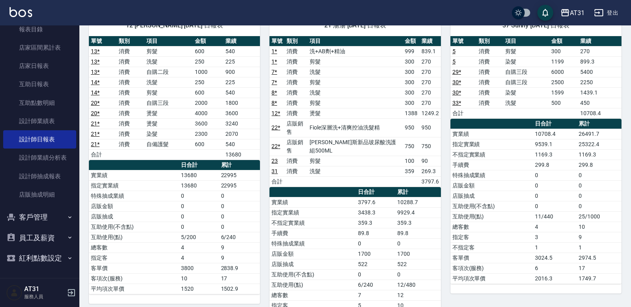 The image size is (631, 307). Describe the element at coordinates (430, 171) in the screenshot. I see `td: 269.3` at that location.